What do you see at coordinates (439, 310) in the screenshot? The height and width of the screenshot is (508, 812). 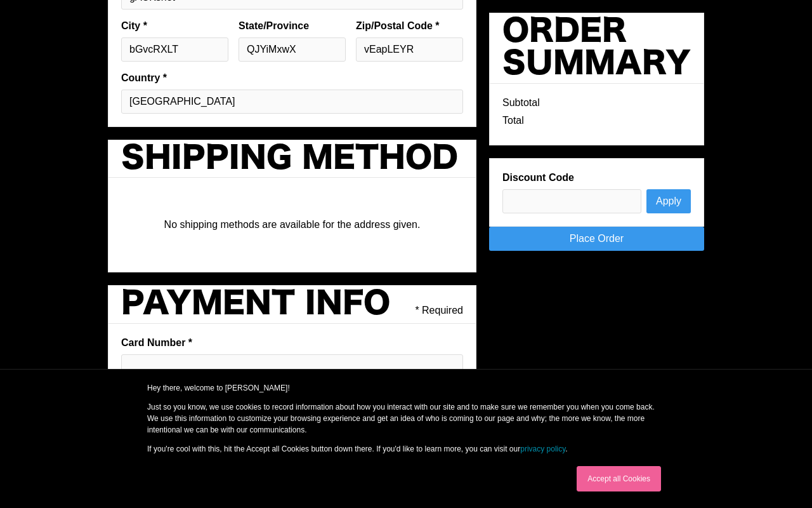 I see `div: * Required` at bounding box center [439, 310].